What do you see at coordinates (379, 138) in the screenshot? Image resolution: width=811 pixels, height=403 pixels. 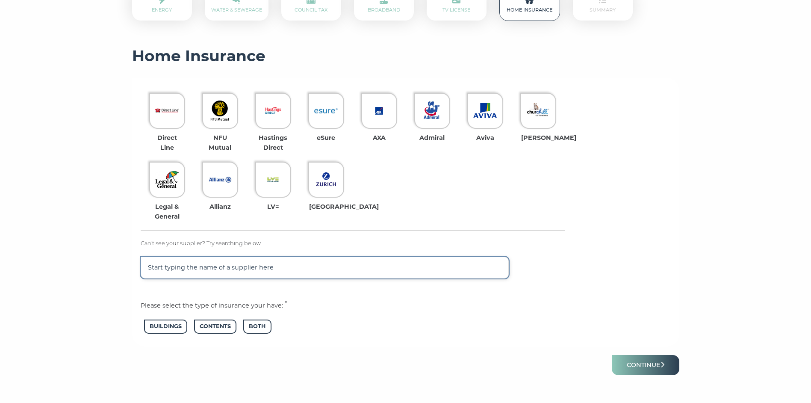 I see `strong: AXA` at bounding box center [379, 138].